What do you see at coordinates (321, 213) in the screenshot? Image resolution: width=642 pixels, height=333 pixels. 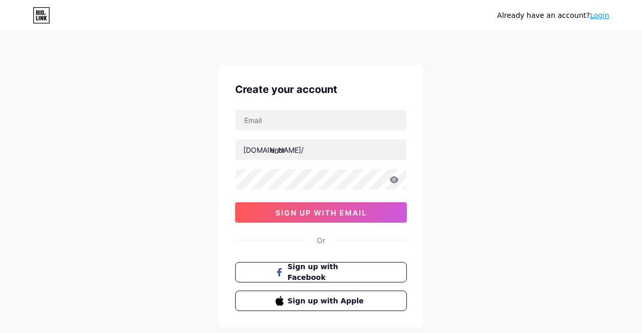 I see `button: sign up with email` at bounding box center [321, 213].